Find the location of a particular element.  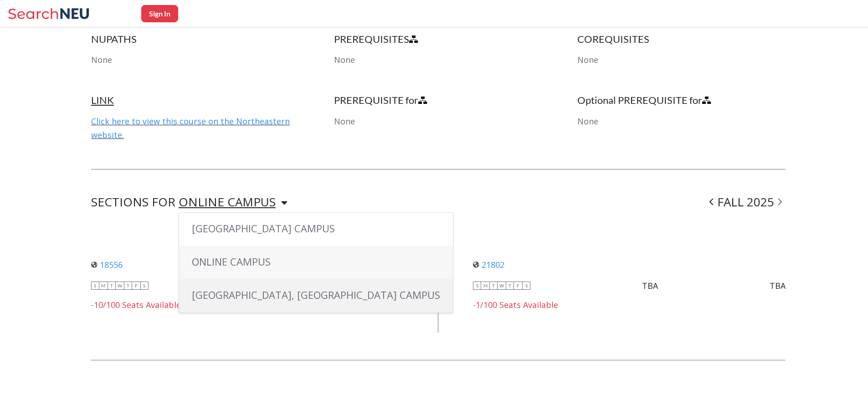

h4: PREREQUISITES is located at coordinates (438, 39).